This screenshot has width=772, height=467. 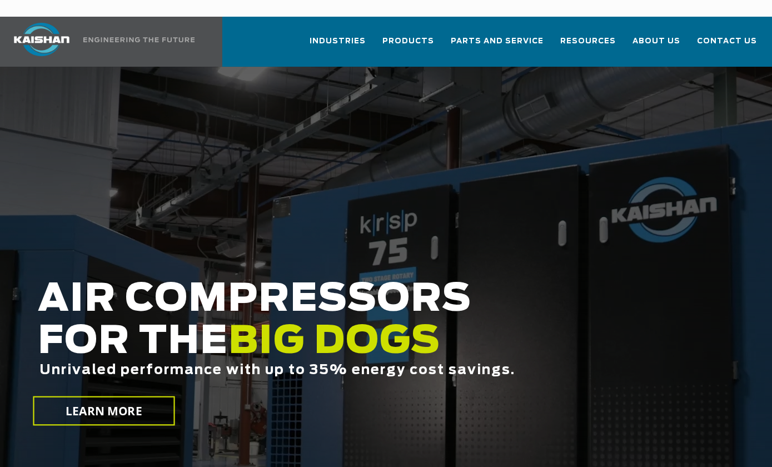 What do you see at coordinates (408, 41) in the screenshot?
I see `span: Products` at bounding box center [408, 41].